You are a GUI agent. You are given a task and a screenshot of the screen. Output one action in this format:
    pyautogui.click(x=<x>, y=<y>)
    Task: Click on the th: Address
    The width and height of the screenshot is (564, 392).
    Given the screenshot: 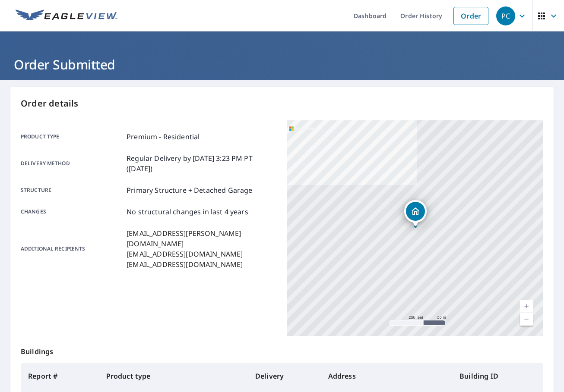 What is the action you would take?
    pyautogui.click(x=387, y=376)
    